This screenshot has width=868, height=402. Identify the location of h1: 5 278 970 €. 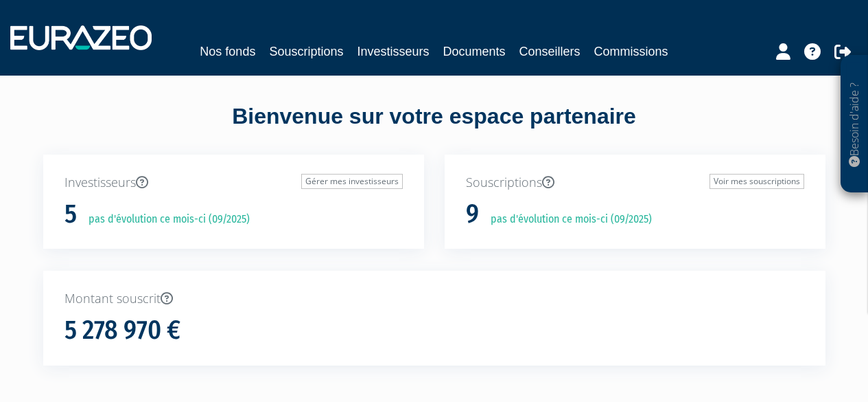
(122, 330).